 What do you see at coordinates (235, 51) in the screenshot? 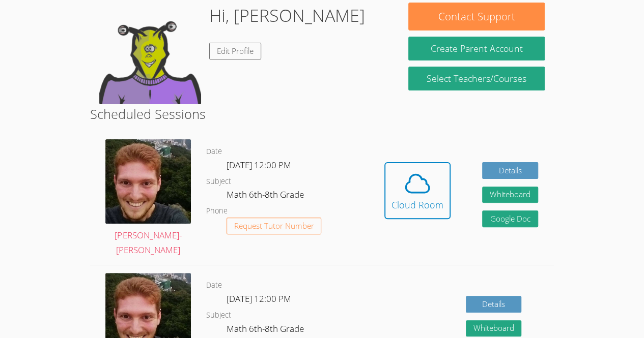
I see `a: Edit Profile` at bounding box center [235, 51].